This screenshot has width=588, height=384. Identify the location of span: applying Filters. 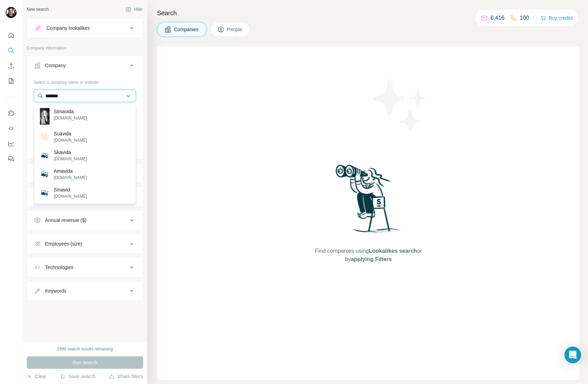
(371, 259).